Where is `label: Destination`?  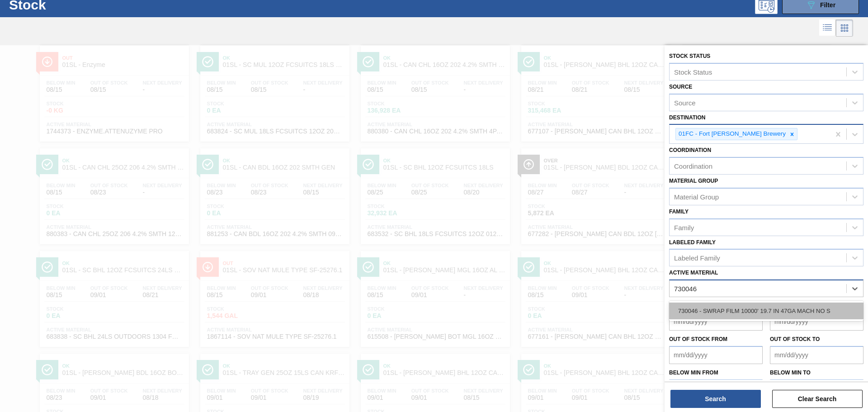
label: Destination is located at coordinates (687, 118).